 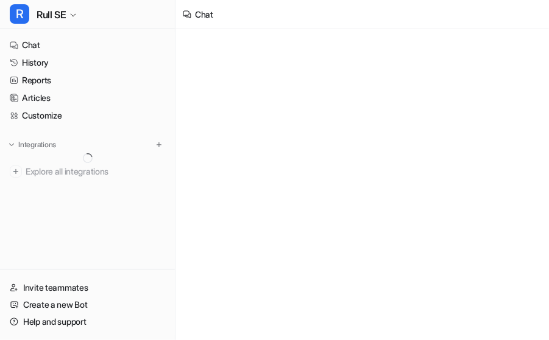 I want to click on p: Integrations, so click(x=37, y=145).